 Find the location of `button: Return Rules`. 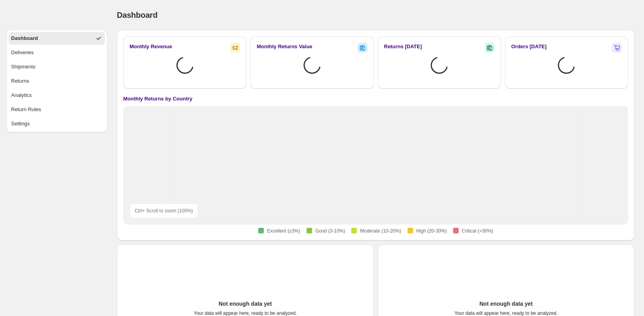

button: Return Rules is located at coordinates (57, 109).